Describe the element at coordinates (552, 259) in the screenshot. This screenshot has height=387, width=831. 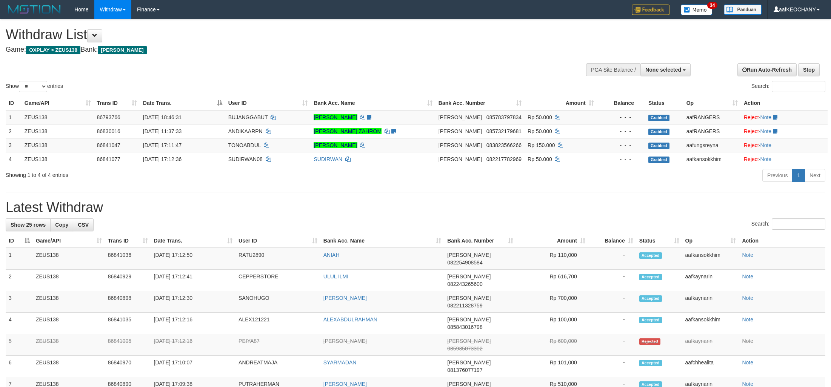
I see `td: Rp 110,000` at that location.